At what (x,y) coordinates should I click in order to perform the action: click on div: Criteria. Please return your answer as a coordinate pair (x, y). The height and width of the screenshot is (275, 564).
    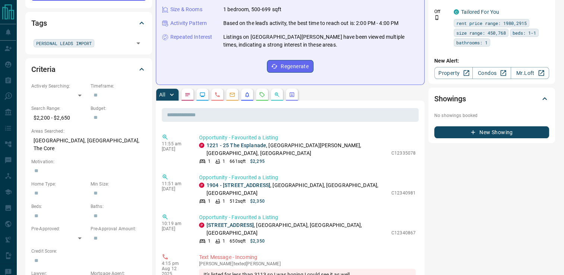
    Looking at the image, I should click on (89, 69).